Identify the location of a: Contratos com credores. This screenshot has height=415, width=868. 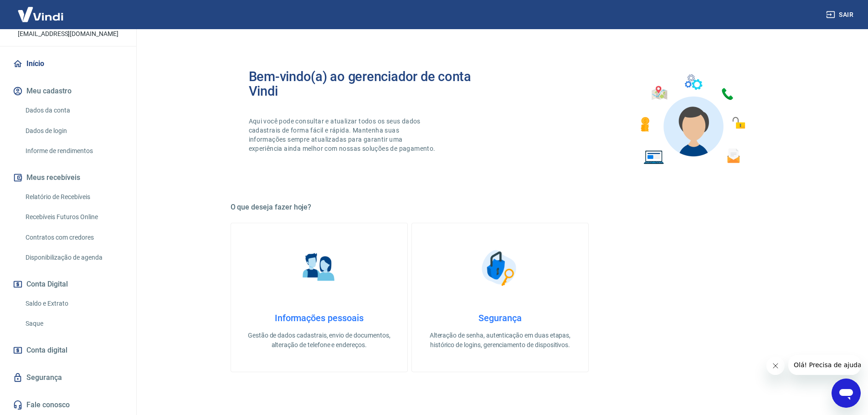
(73, 238).